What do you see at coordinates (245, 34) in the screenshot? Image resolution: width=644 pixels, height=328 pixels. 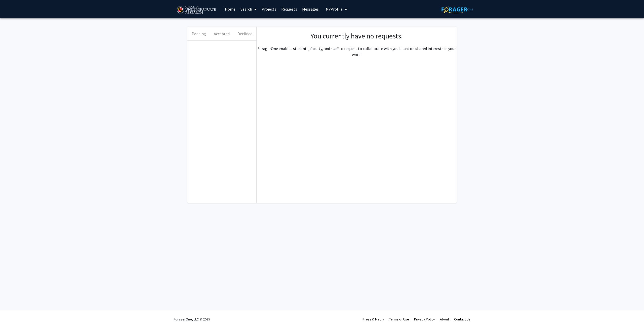 I see `button: Declined` at bounding box center [245, 34].